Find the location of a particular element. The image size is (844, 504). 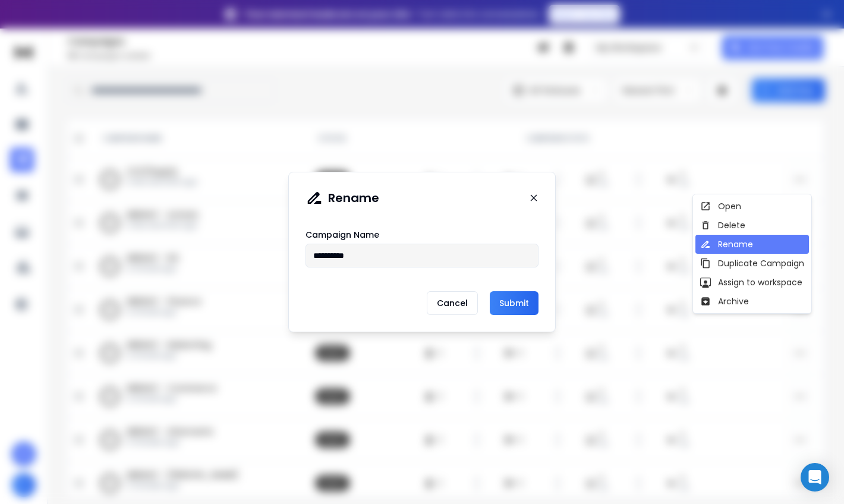

div: Duplicate Campaign is located at coordinates (752, 263).